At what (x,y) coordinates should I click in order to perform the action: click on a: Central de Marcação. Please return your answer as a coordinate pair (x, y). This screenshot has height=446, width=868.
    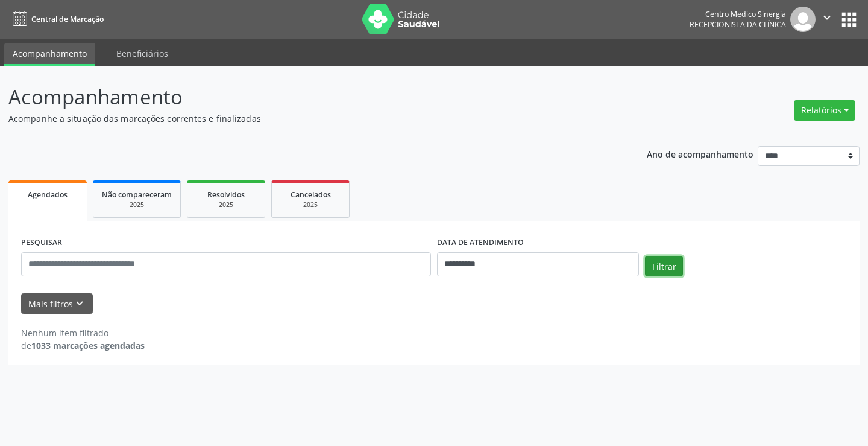
    Looking at the image, I should click on (56, 19).